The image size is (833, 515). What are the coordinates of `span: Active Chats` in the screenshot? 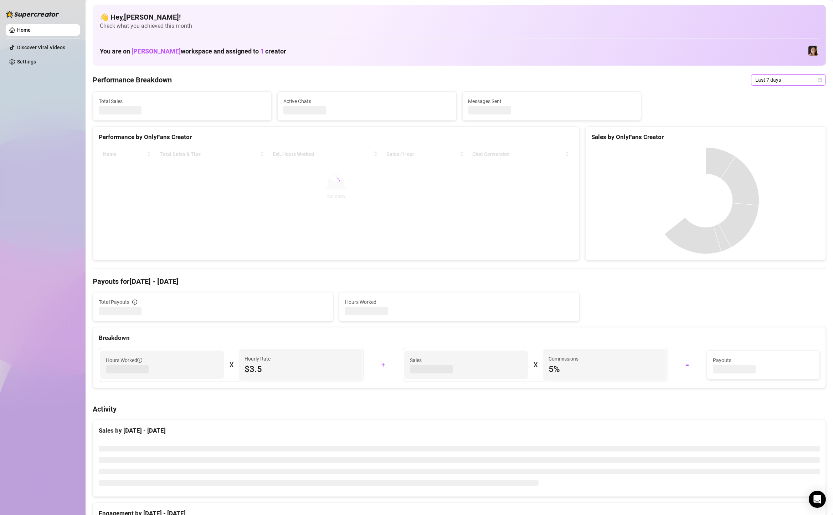 It's located at (367, 101).